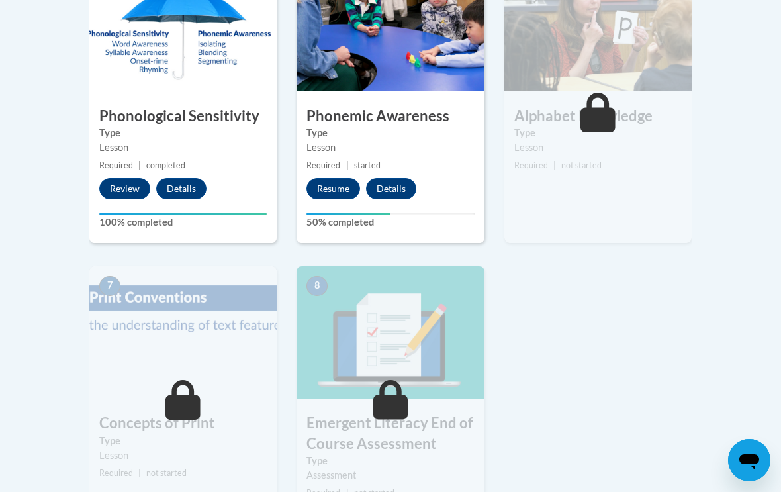 The width and height of the screenshot is (781, 492). I want to click on h3: Phonemic Awareness, so click(390, 116).